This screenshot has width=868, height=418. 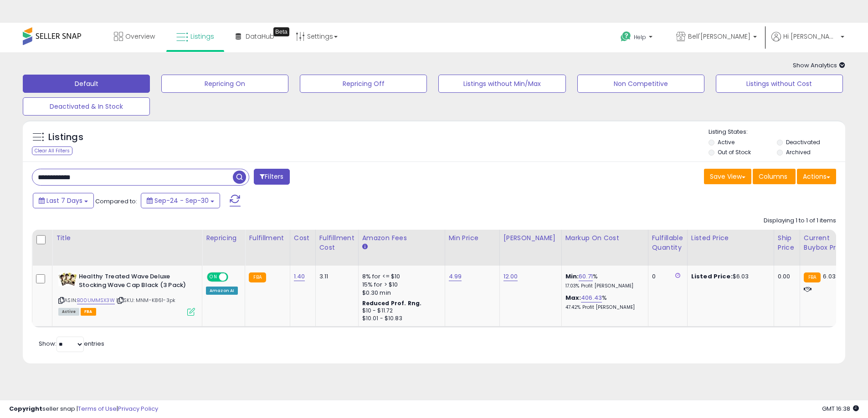 What do you see at coordinates (71, 344) in the screenshot?
I see `span: Show: entries` at bounding box center [71, 344].